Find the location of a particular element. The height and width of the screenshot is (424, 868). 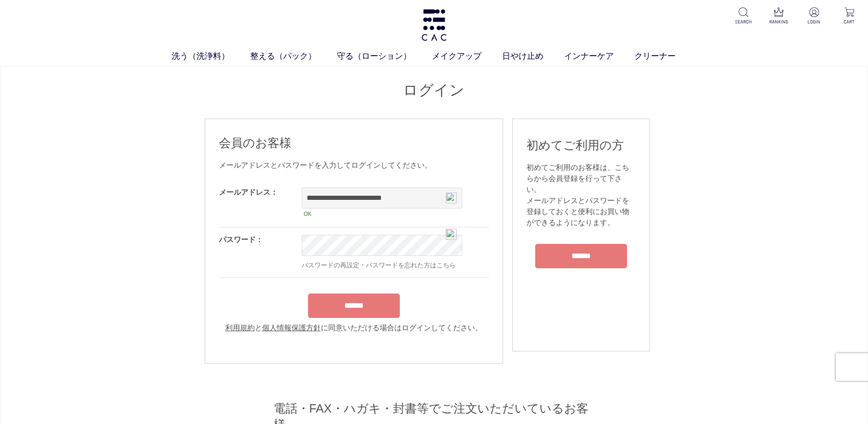

p: SEARCH is located at coordinates (743, 22).